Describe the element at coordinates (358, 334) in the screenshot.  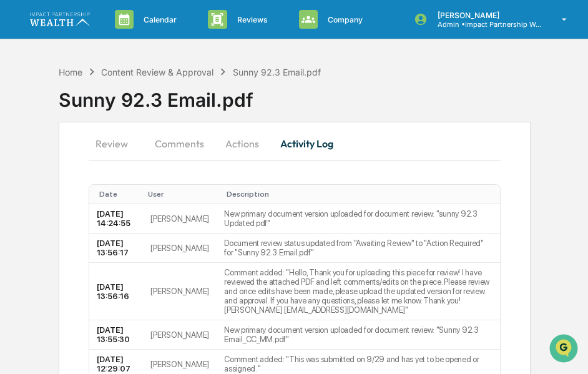
I see `td: New primary document version uploaded for document review: "Sunny 92.3 Email_CC_MM.pdf"` at that location.